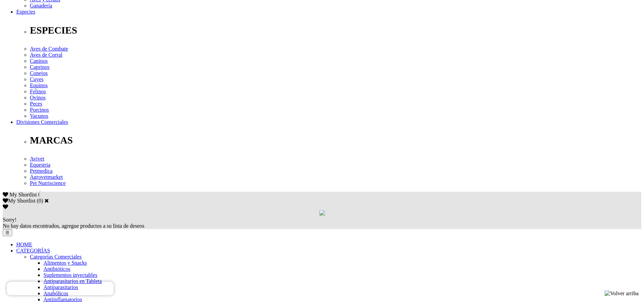  I want to click on span: Caprinos, so click(39, 67).